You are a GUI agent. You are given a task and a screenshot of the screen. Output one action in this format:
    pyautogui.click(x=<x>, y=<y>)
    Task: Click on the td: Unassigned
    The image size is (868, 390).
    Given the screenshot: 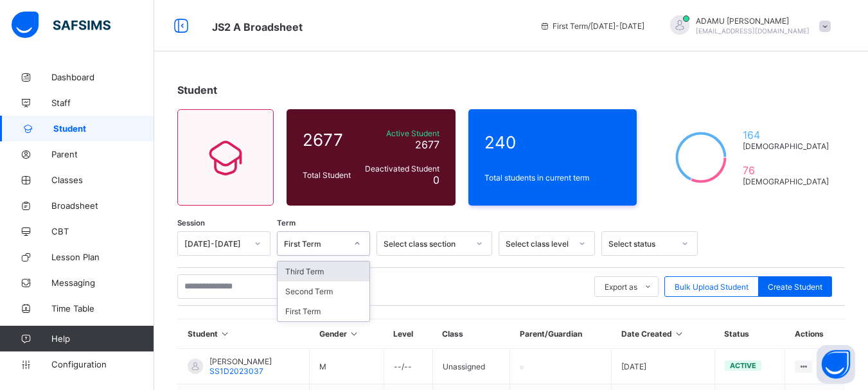 What is the action you would take?
    pyautogui.click(x=471, y=366)
    